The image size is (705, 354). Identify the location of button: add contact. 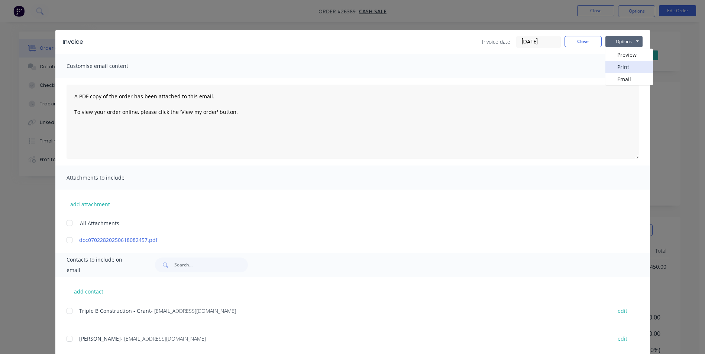
(89, 292).